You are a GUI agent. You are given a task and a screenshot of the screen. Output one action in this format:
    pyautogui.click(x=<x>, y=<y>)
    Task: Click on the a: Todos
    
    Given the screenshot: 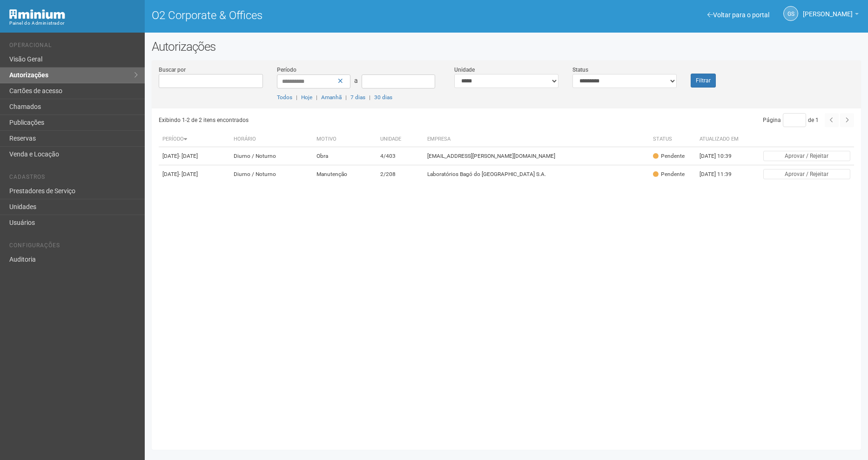 What is the action you would take?
    pyautogui.click(x=284, y=97)
    